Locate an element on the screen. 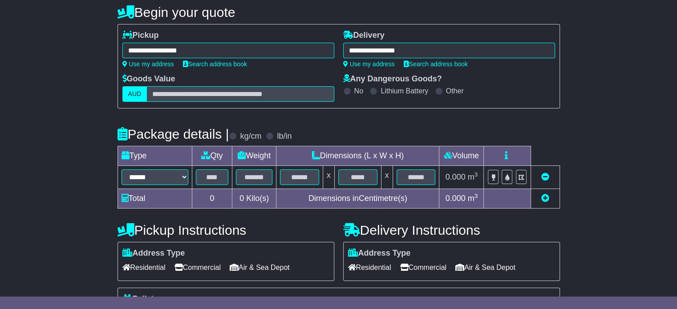 This screenshot has width=677, height=309. a: Remove this item is located at coordinates (545, 177).